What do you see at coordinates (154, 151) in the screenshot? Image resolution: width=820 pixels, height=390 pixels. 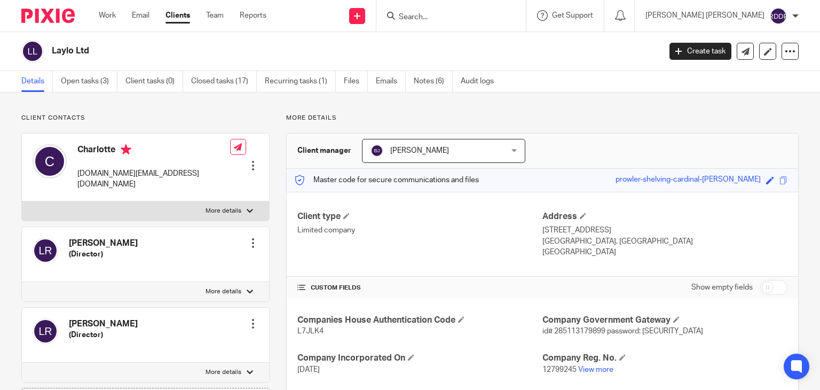 I see `h4: Charlotte` at bounding box center [154, 151].